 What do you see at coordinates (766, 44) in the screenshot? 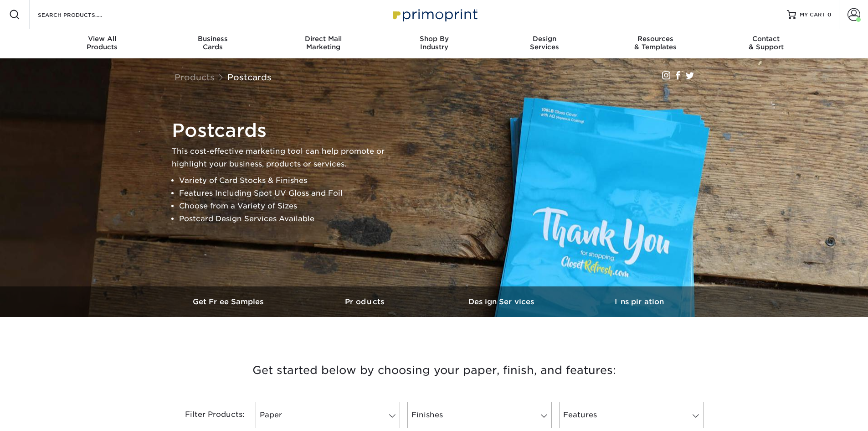
I see `a: Contact& Support` at bounding box center [766, 44].